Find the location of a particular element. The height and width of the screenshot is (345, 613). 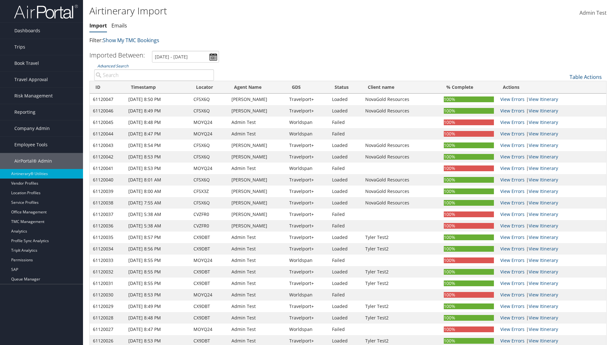

th: Status: activate to sort column ascending is located at coordinates (345, 87).